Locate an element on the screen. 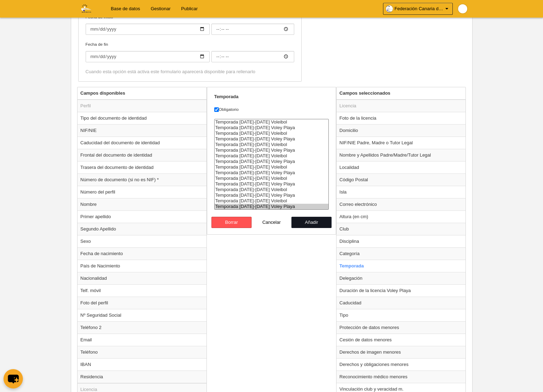 This screenshot has width=543, height=392. option: Temporada 2021-2022 Voley Playa is located at coordinates (272, 161).